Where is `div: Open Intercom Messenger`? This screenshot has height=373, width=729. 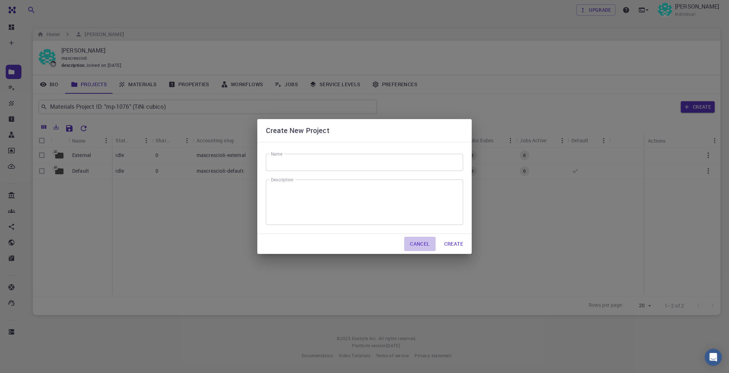 div: Open Intercom Messenger is located at coordinates (714, 357).